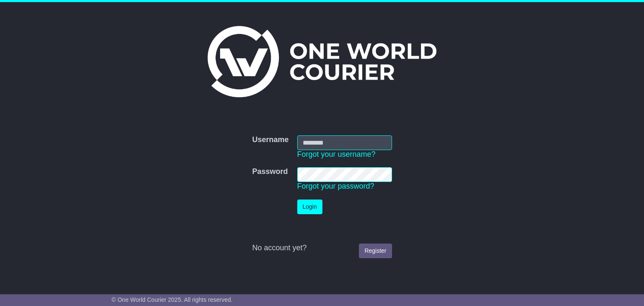 This screenshot has width=644, height=306. I want to click on label: Password, so click(269, 172).